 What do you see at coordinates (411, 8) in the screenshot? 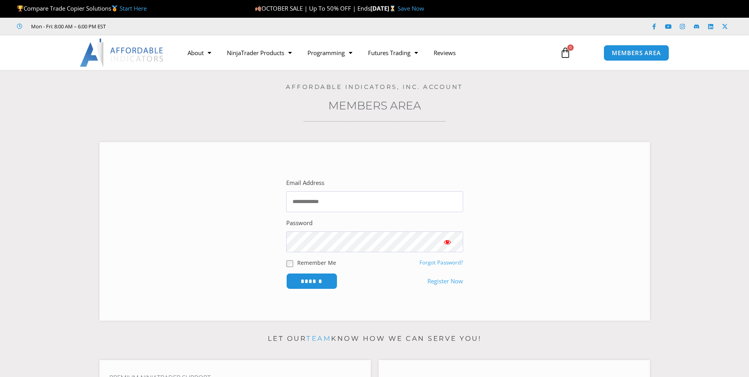
I see `a: Save Now` at bounding box center [411, 8].